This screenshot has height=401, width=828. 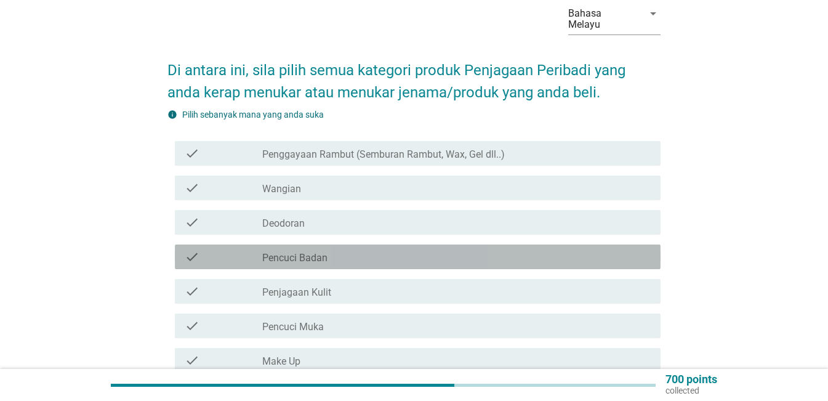 What do you see at coordinates (253, 115) in the screenshot?
I see `label: Pilih sebanyak mana yang anda suka` at bounding box center [253, 115].